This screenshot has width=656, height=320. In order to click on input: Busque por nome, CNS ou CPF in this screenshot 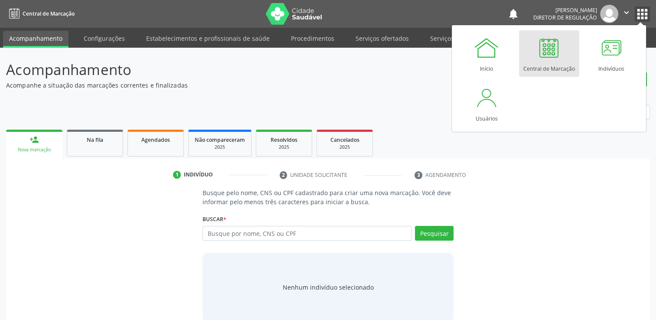, I will do `click(307, 233)`.